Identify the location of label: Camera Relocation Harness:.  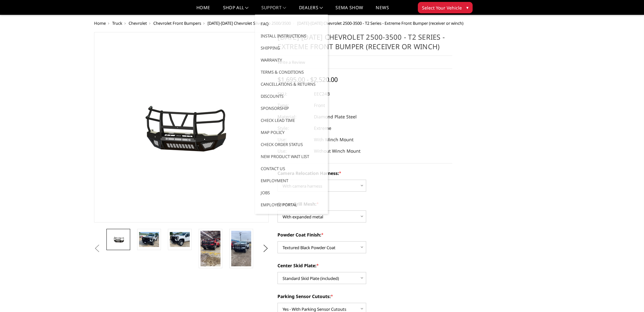
(365, 173).